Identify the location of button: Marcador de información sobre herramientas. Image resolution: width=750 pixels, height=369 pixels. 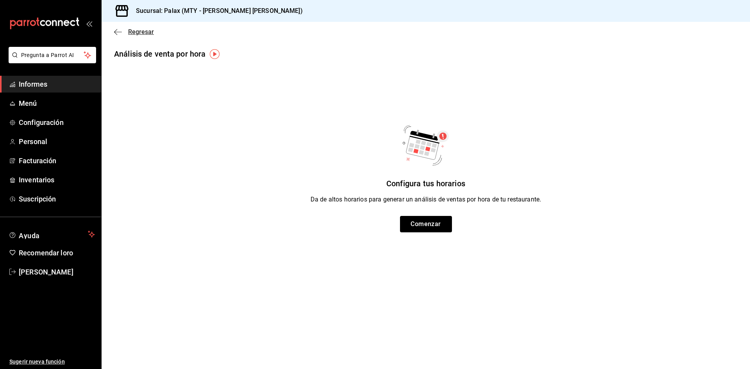
(214, 54).